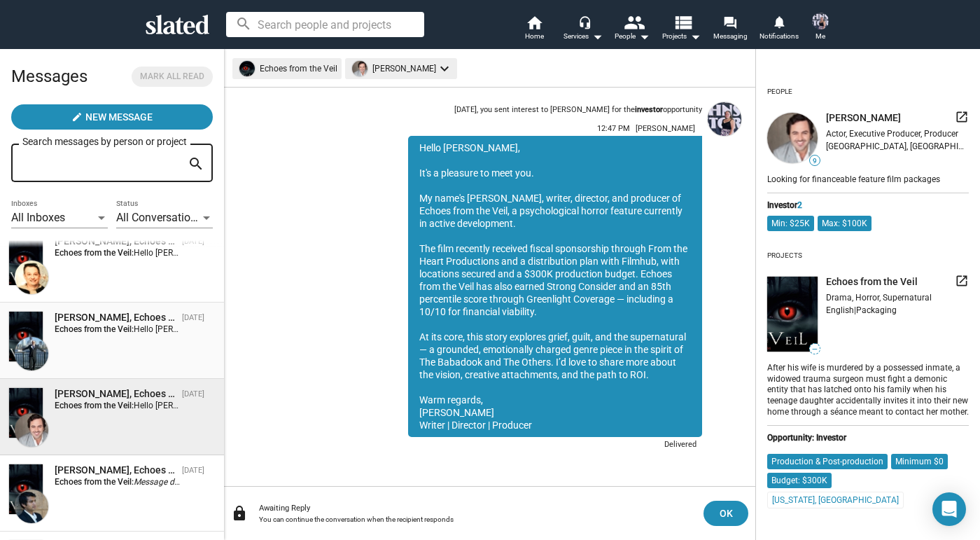 The image size is (980, 540). What do you see at coordinates (77, 117) in the screenshot?
I see `mat-icon: create` at bounding box center [77, 117].